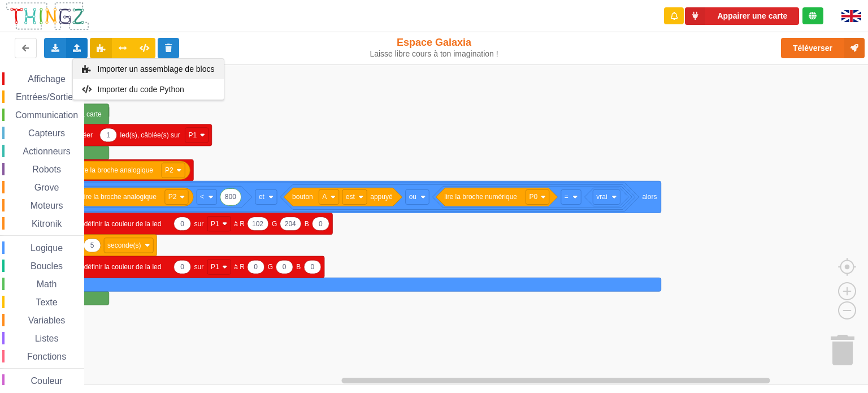 This screenshot has height=393, width=868. I want to click on span: Importer du code Python, so click(140, 89).